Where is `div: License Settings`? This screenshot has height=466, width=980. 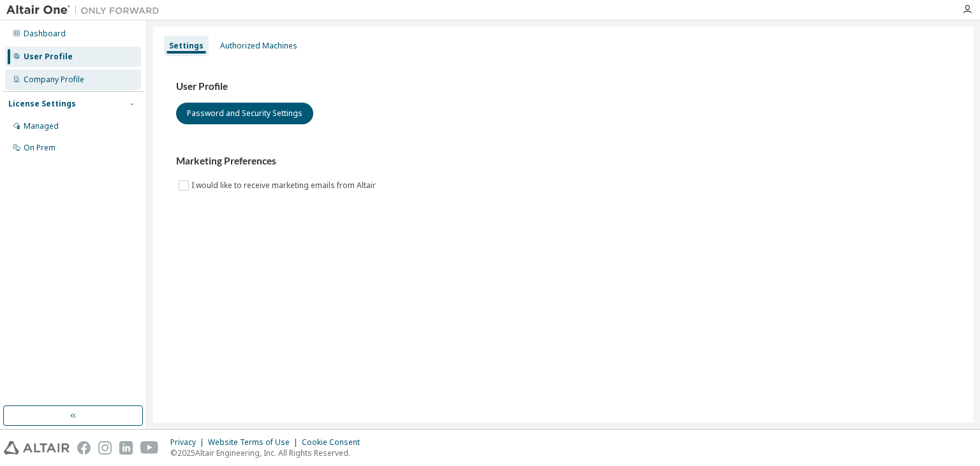 div: License Settings is located at coordinates (42, 104).